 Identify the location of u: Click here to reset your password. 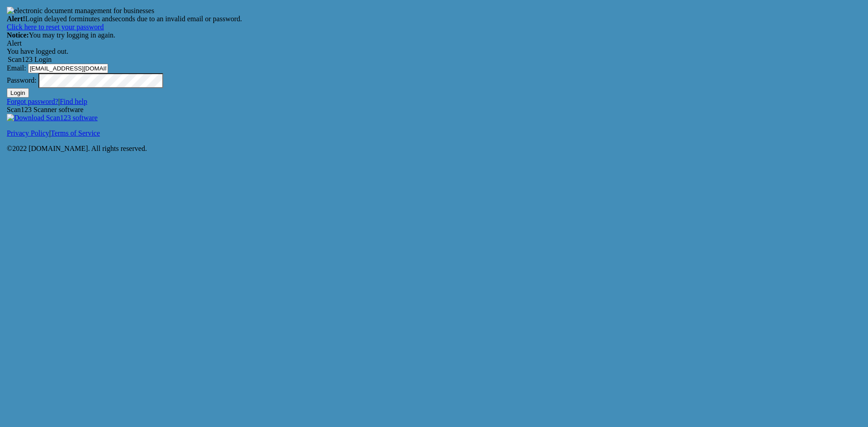
(55, 27).